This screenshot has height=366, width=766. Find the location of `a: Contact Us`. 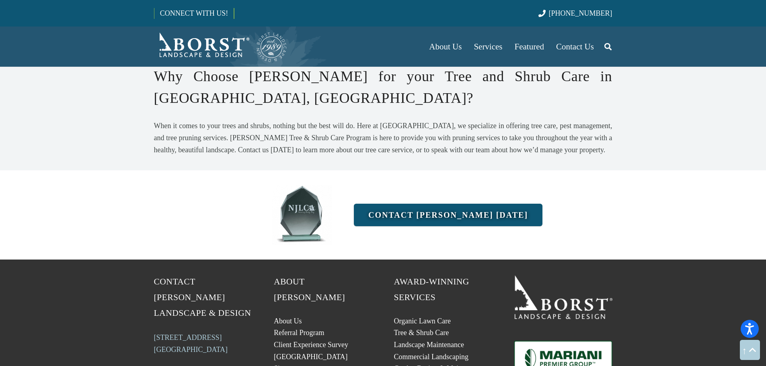

a: Contact Us is located at coordinates (575, 47).